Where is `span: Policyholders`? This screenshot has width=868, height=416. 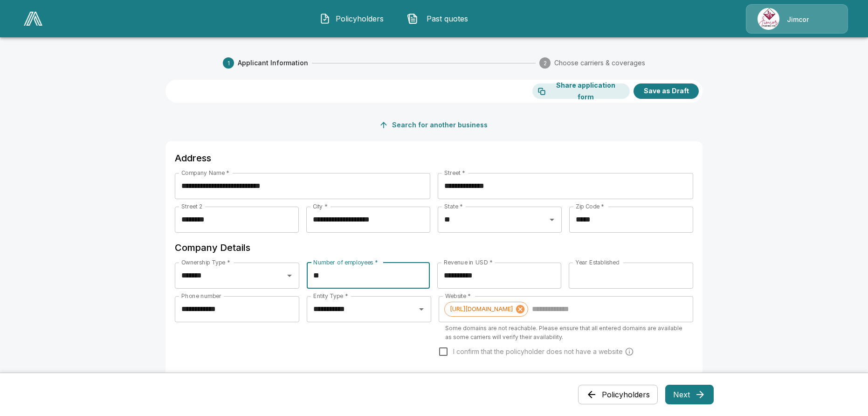 span: Policyholders is located at coordinates (360, 19).